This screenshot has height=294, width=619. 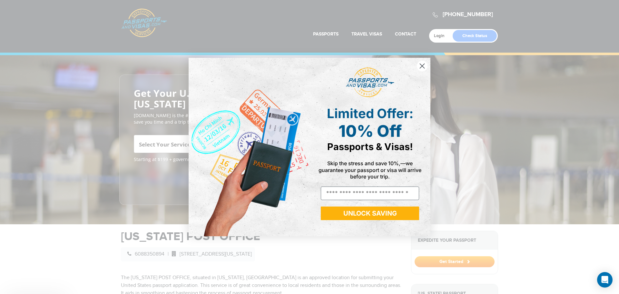 What do you see at coordinates (370, 83) in the screenshot?
I see `img: passports and visas` at bounding box center [370, 83].